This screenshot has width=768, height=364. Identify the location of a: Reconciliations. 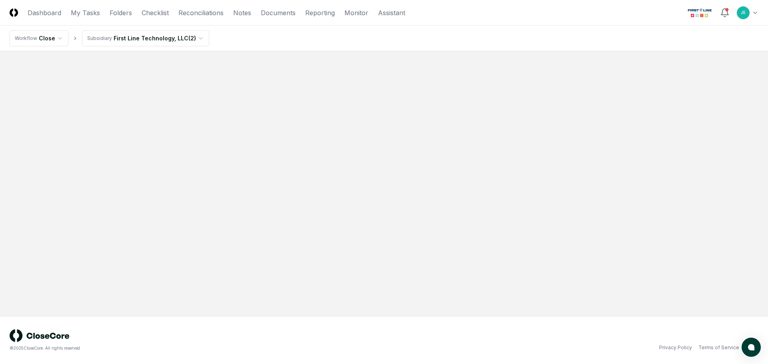
(201, 13).